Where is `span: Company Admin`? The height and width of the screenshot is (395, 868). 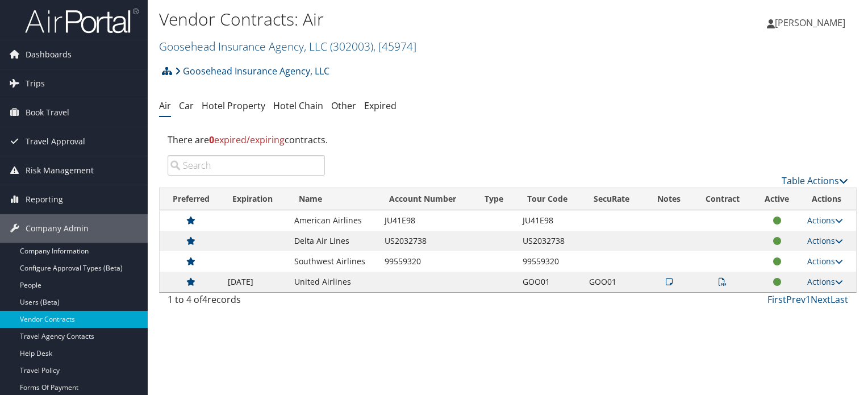
span: Company Admin is located at coordinates (57, 229).